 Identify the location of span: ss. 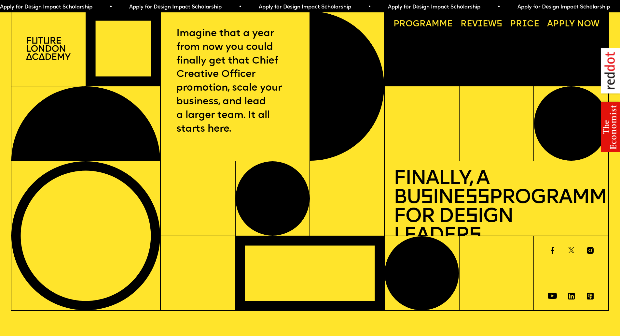
(477, 198).